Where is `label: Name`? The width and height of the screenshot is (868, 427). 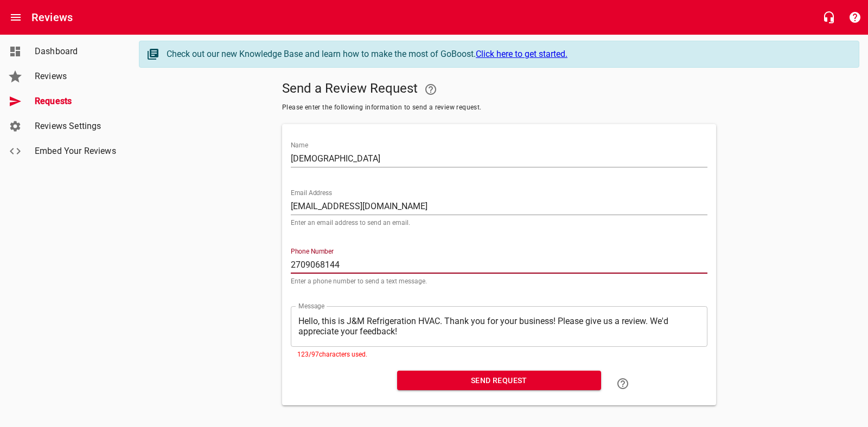 label: Name is located at coordinates (299, 145).